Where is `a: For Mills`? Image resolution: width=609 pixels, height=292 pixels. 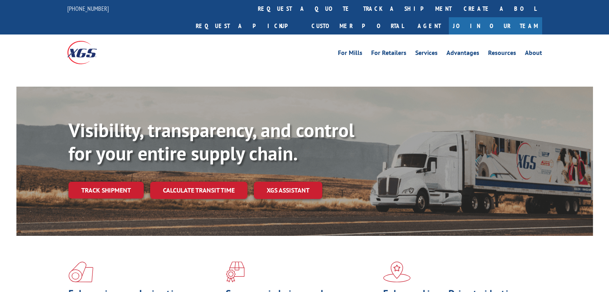
a: For Mills is located at coordinates (350, 54).